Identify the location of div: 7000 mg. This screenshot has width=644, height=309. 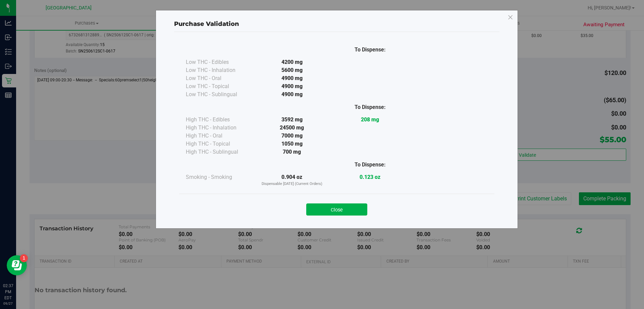
(292, 135).